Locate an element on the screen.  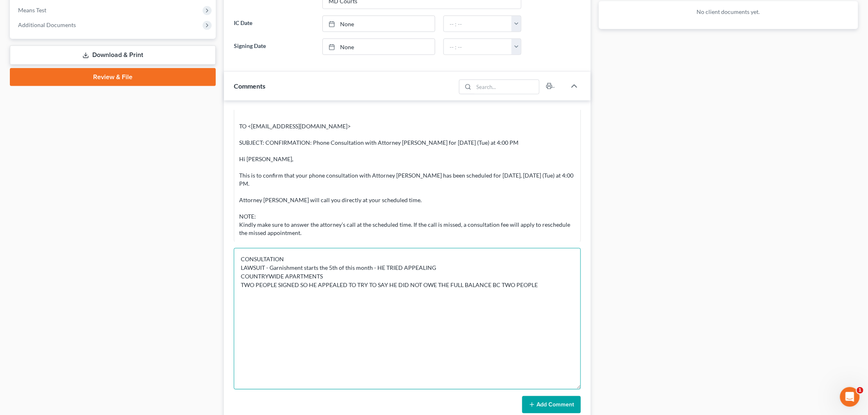
input: Search... is located at coordinates (506, 87).